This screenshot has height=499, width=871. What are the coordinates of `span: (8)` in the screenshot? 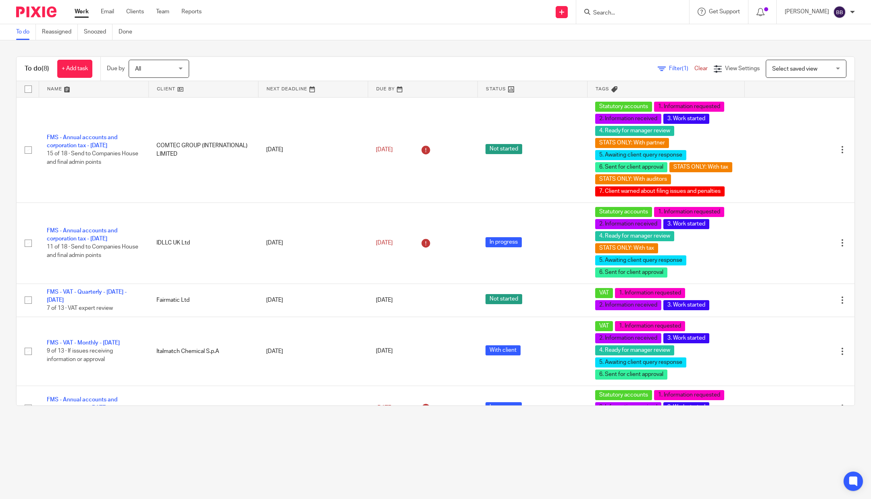 It's located at (45, 69).